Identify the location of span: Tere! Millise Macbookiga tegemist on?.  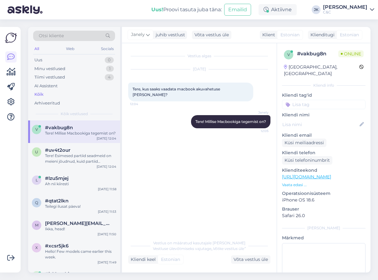
(231, 121).